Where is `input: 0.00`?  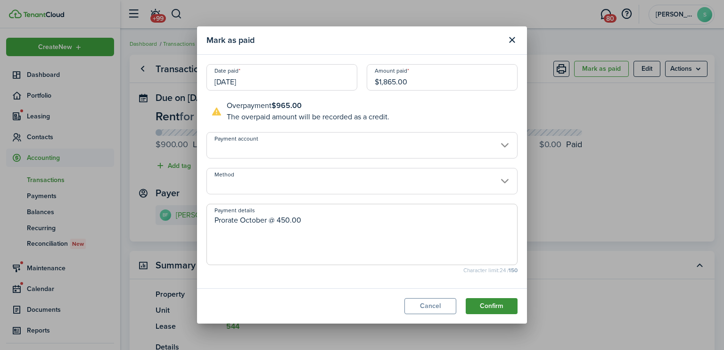 input: 0.00 is located at coordinates (442, 77).